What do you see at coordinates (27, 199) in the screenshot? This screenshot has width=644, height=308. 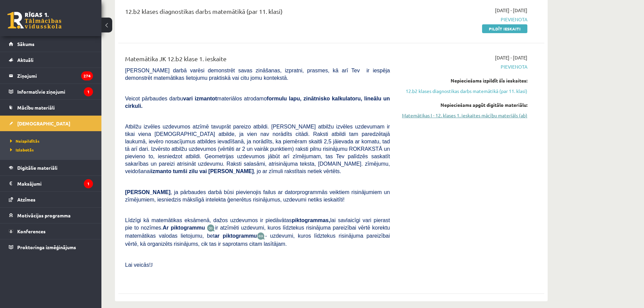 I see `span: Atzīmes` at bounding box center [27, 199].